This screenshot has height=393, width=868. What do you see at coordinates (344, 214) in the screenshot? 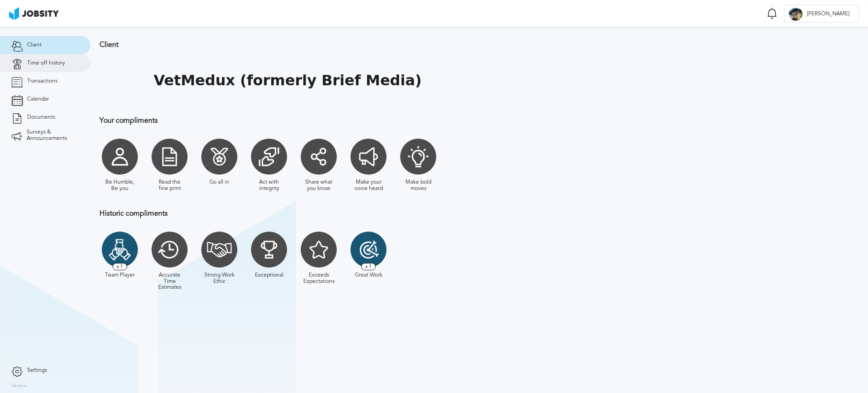
I see `h3: Historic compliments` at bounding box center [344, 214].